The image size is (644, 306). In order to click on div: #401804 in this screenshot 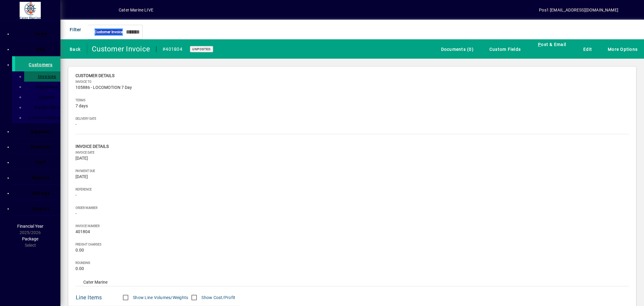, I will do `click(173, 49)`.